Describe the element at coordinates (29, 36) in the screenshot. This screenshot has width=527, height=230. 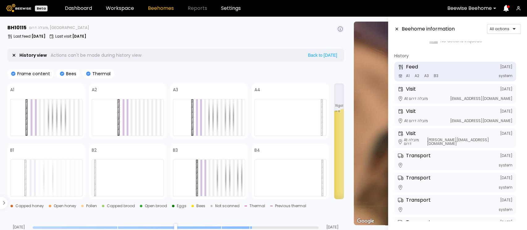
I see `p: Last feed :` at that location.